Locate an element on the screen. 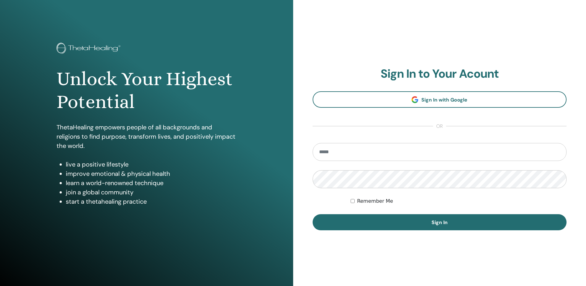  span: Sign In with Google is located at coordinates (445, 100).